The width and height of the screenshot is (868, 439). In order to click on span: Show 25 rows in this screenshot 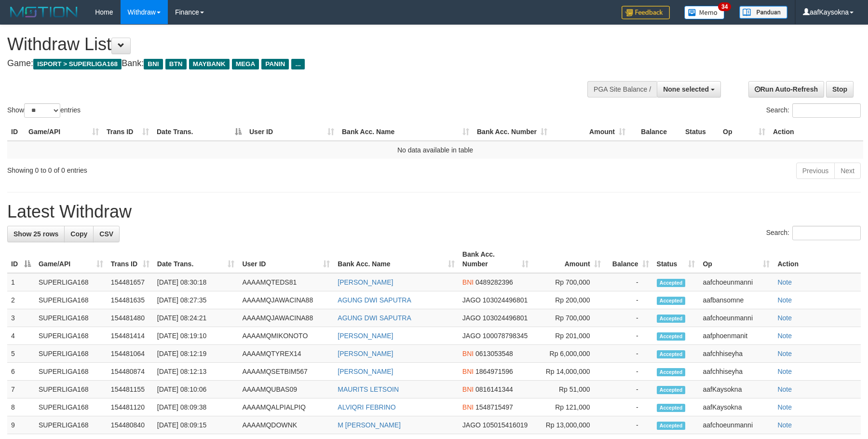, I will do `click(36, 234)`.